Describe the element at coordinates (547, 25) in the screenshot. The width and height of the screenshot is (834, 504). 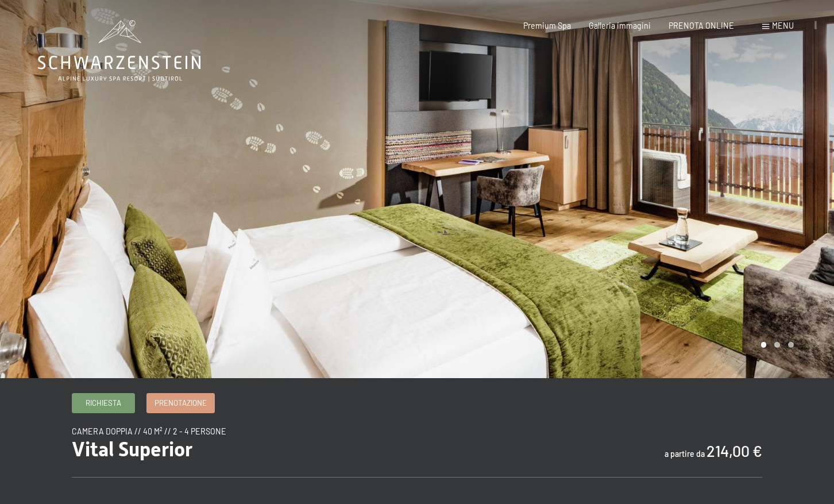
I see `span: Premium Spa` at that location.